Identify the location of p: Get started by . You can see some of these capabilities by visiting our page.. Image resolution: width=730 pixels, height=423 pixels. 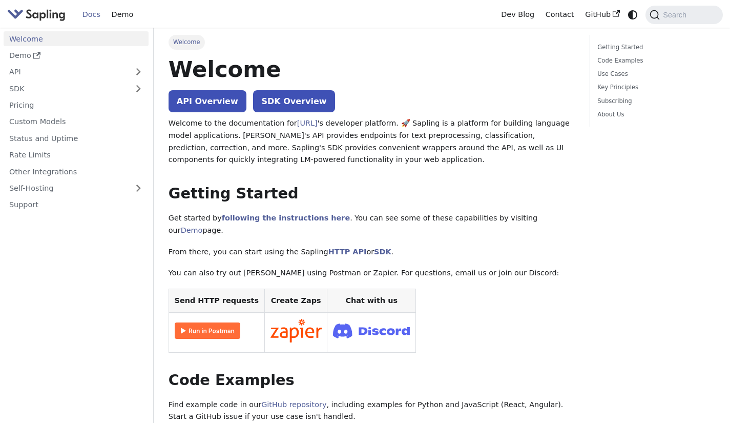
(372, 224).